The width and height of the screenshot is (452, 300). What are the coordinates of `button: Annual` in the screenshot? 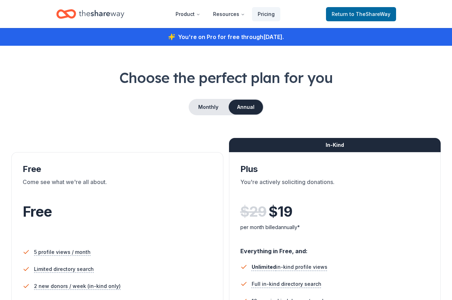 It's located at (246, 107).